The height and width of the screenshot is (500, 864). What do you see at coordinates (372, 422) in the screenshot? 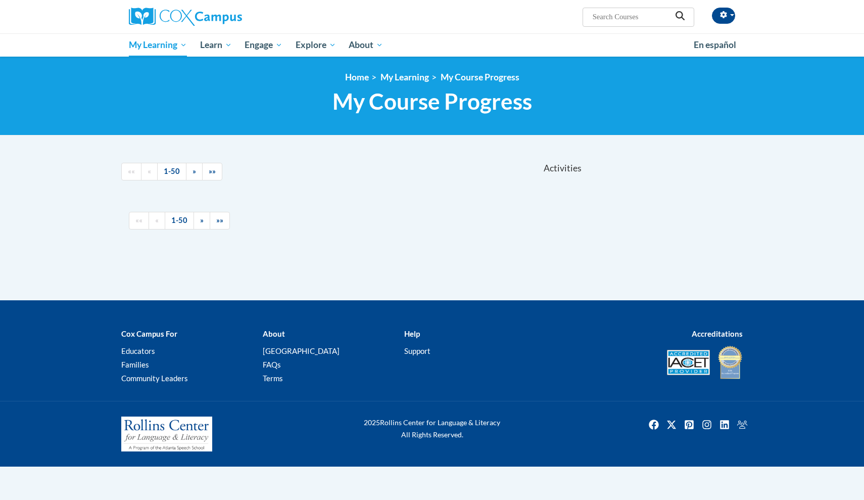
I see `span: 2025` at bounding box center [372, 422].